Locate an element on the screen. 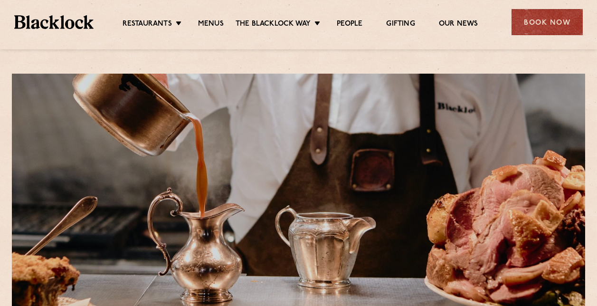 This screenshot has width=597, height=306. a: People is located at coordinates (349, 25).